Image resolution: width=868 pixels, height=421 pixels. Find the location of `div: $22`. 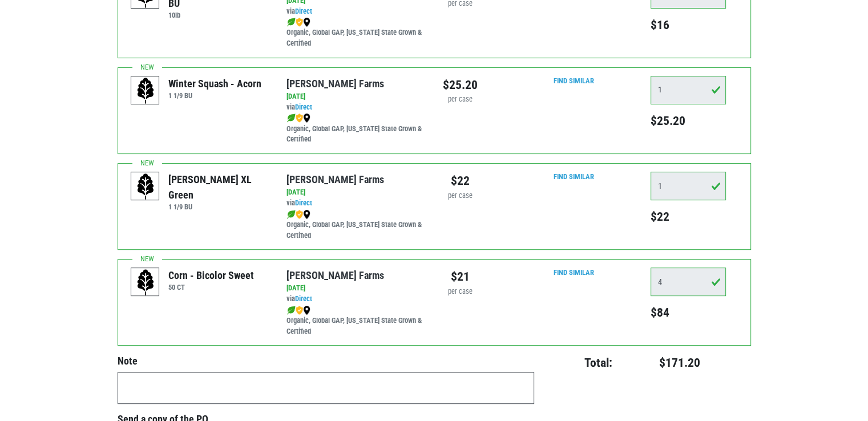

div: $22 is located at coordinates (460, 181).